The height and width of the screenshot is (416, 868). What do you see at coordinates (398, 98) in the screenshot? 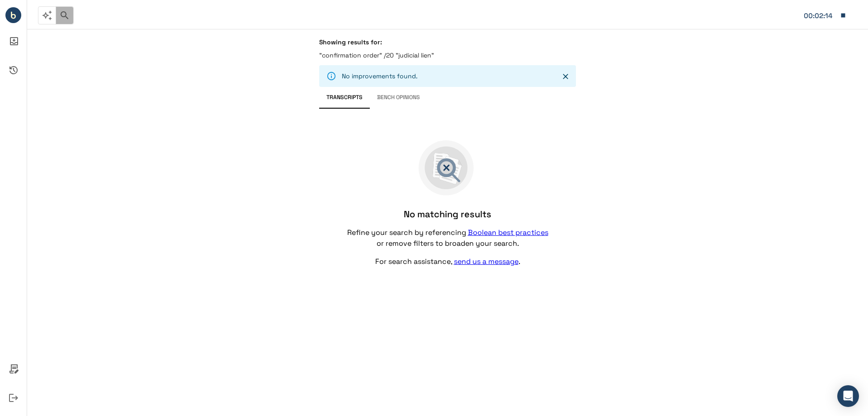
I see `button: Bench Opinions` at bounding box center [398, 98].